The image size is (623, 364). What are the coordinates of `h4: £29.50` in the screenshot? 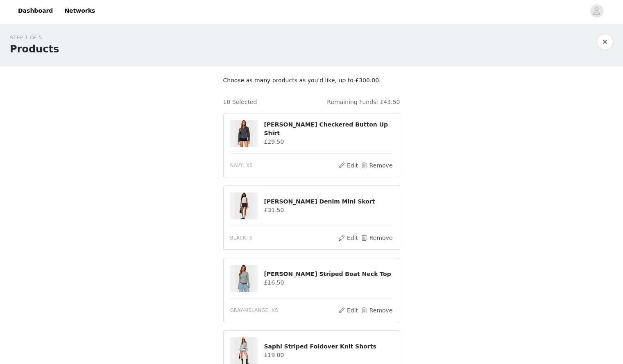 It's located at (328, 142).